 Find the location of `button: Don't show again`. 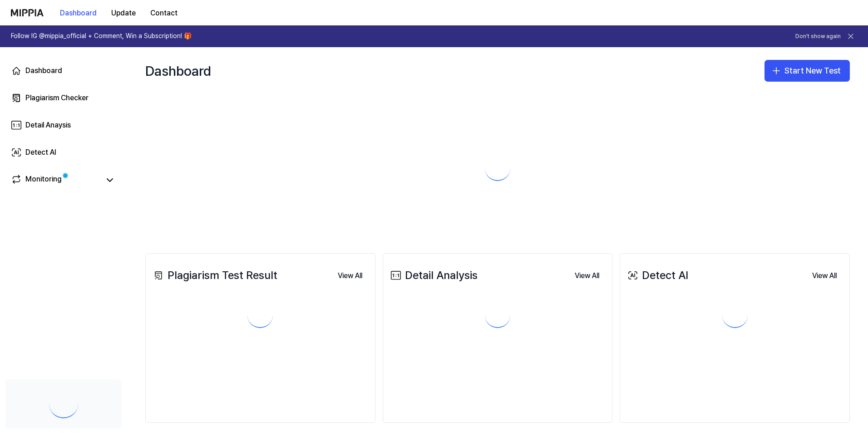

button: Don't show again is located at coordinates (818, 36).